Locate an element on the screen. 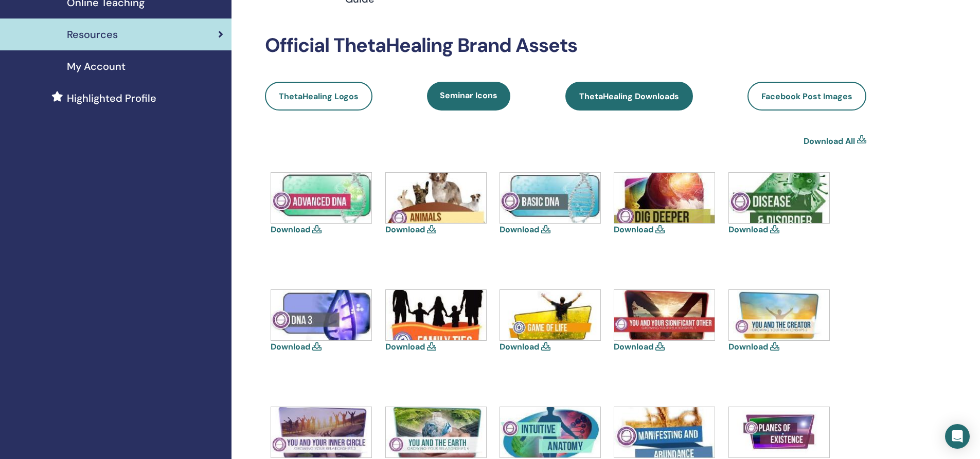  a: ThetaHealing Logos is located at coordinates (319, 96).